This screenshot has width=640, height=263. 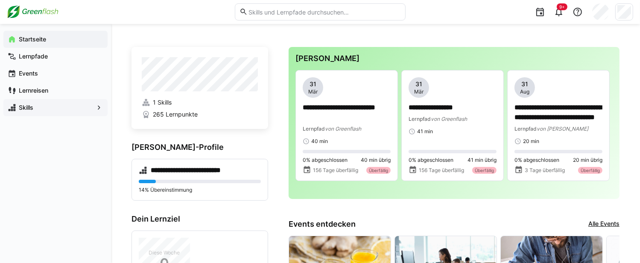 I want to click on input: Skills und Lernpfade durchsuchen…, so click(x=324, y=12).